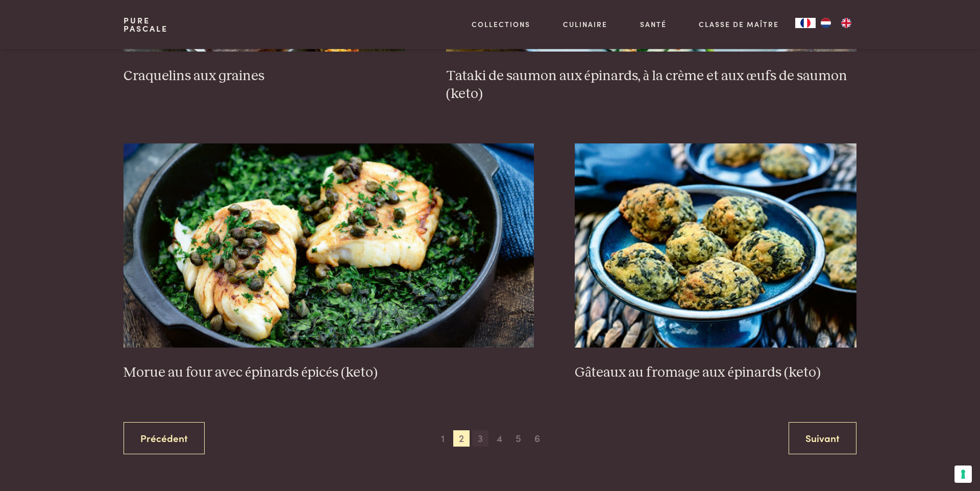 This screenshot has height=491, width=980. What do you see at coordinates (461, 438) in the screenshot?
I see `span: 2` at bounding box center [461, 438].